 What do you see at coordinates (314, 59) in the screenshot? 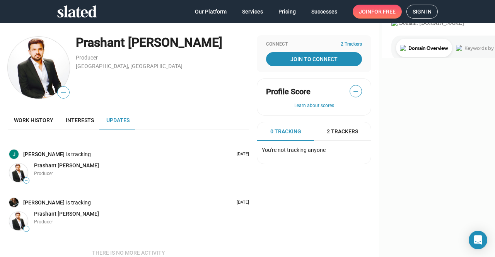
I see `span: Join To Connect` at bounding box center [314, 59].